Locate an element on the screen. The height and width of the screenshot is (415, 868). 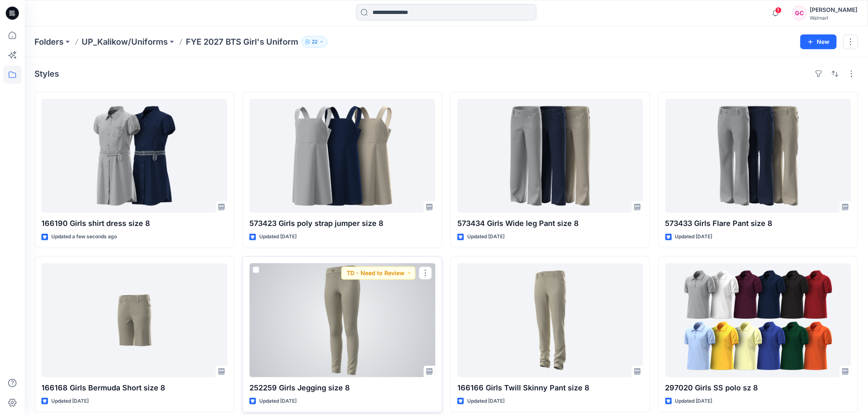
span: 1 is located at coordinates (778, 10).